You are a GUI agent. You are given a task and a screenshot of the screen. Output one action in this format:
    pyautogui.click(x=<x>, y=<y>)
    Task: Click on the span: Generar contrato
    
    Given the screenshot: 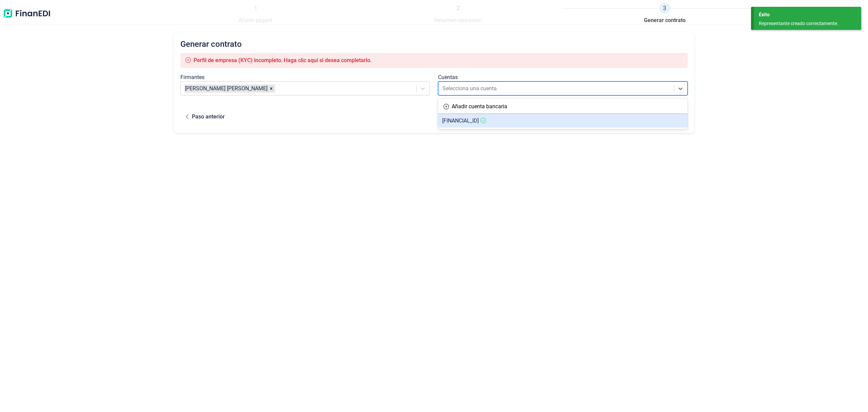 What is the action you would take?
    pyautogui.click(x=665, y=20)
    